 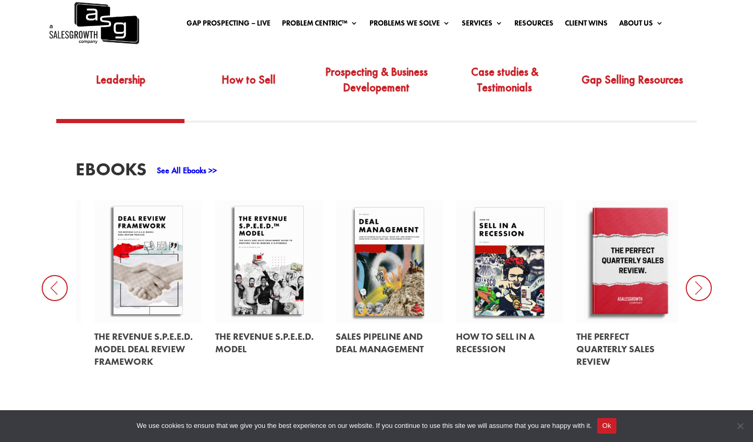 I want to click on h3: EBooks, so click(x=111, y=172).